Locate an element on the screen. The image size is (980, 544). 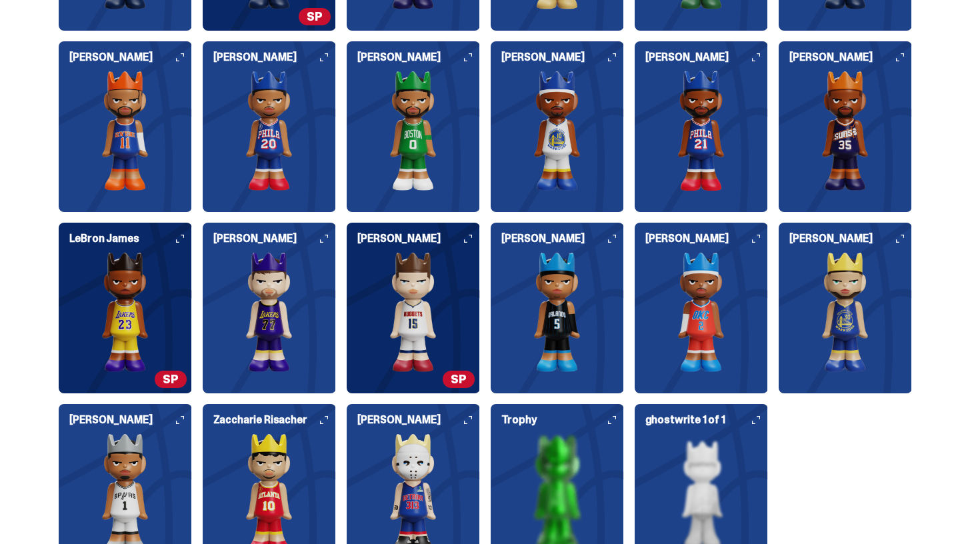
h6: LeBron James is located at coordinates (131, 239).